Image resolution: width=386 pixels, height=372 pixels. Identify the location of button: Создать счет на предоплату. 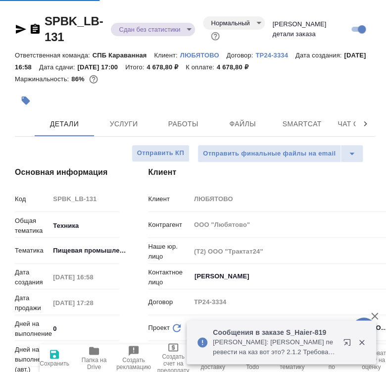
(173, 358).